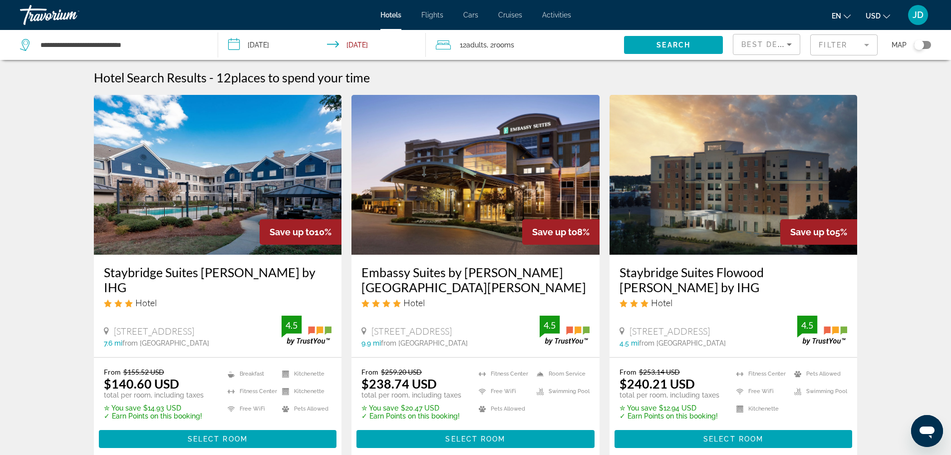  What do you see at coordinates (475, 439) in the screenshot?
I see `span: Select Room` at bounding box center [475, 439].